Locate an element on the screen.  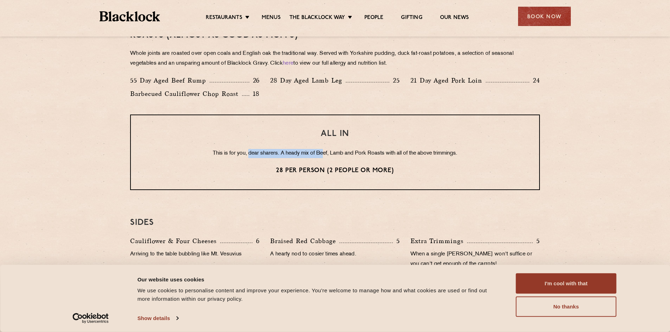
p: 24 is located at coordinates (535, 81).